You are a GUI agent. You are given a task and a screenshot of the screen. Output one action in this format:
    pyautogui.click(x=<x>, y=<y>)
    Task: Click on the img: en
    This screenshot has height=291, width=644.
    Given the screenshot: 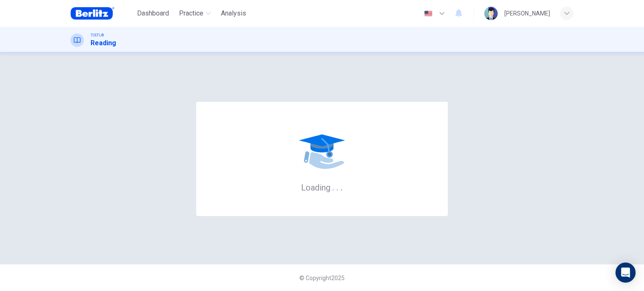 What is the action you would take?
    pyautogui.click(x=428, y=13)
    